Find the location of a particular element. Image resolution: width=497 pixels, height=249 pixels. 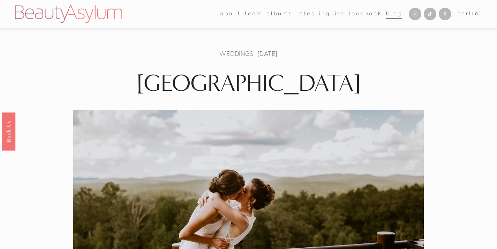

span: about is located at coordinates (230, 14).